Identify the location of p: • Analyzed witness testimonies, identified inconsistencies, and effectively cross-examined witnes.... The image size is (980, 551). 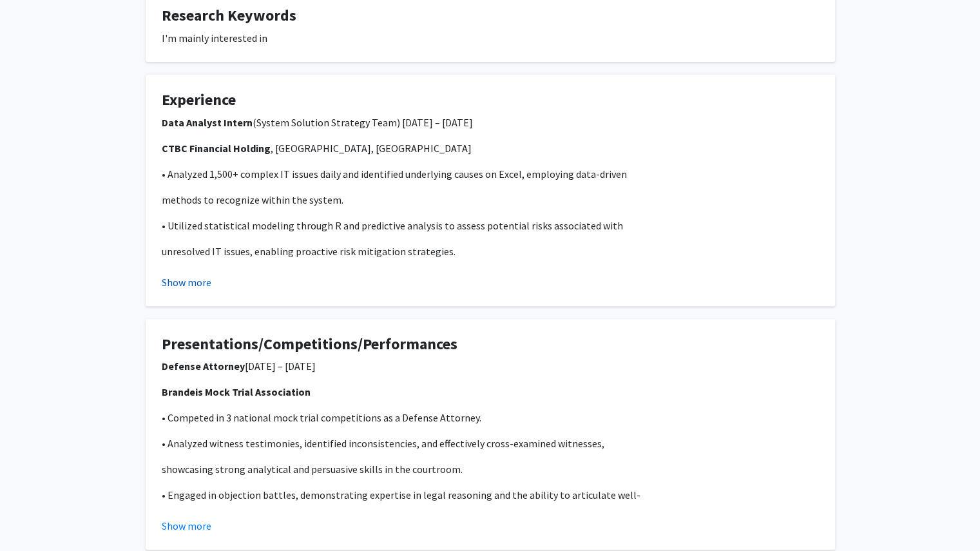
(491, 444).